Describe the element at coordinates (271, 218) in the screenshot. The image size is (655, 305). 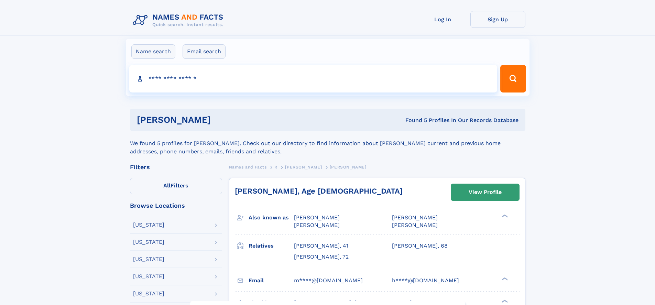
I see `h3: Also known as` at that location.